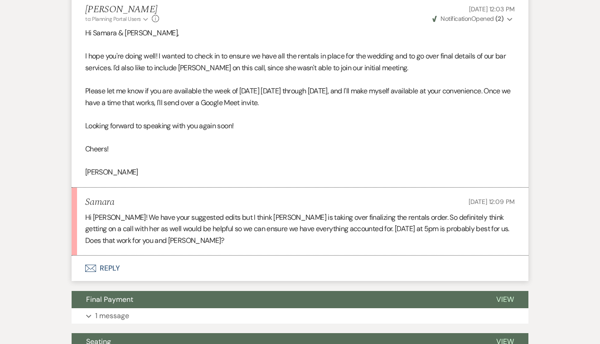 The width and height of the screenshot is (600, 344). I want to click on button: Reply, so click(300, 268).